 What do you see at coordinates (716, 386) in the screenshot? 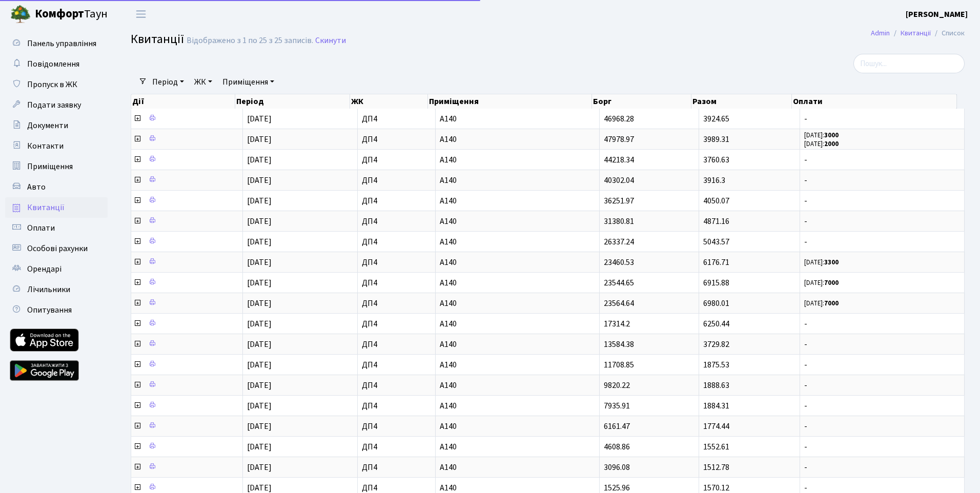
I see `span: 1888.63` at bounding box center [716, 386].